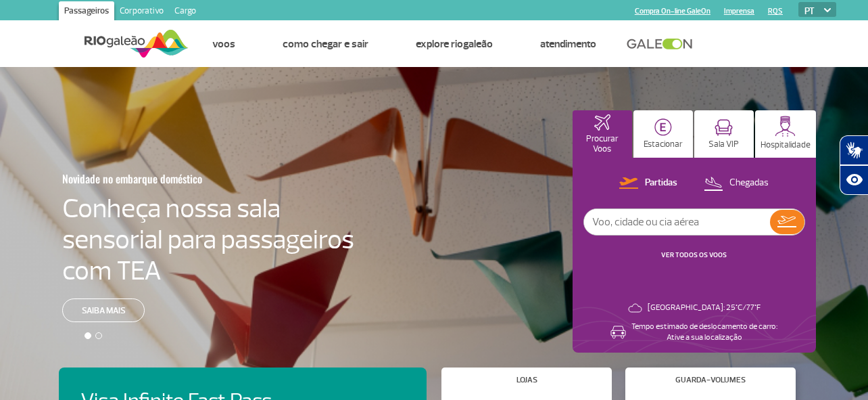  I want to click on a: Cargo, so click(185, 12).